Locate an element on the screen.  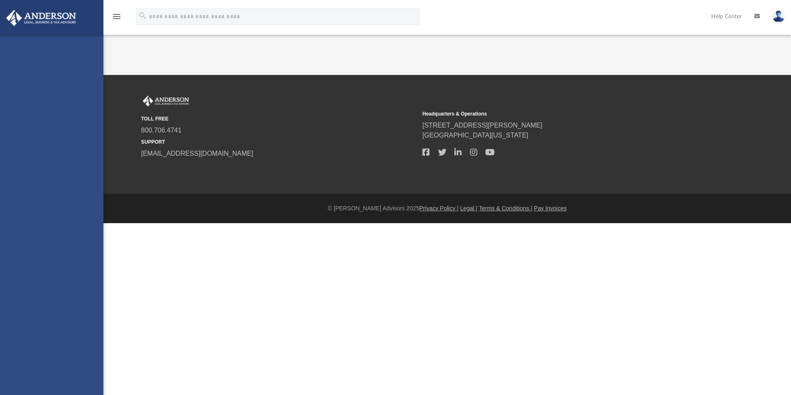
i: menu is located at coordinates (117, 17).